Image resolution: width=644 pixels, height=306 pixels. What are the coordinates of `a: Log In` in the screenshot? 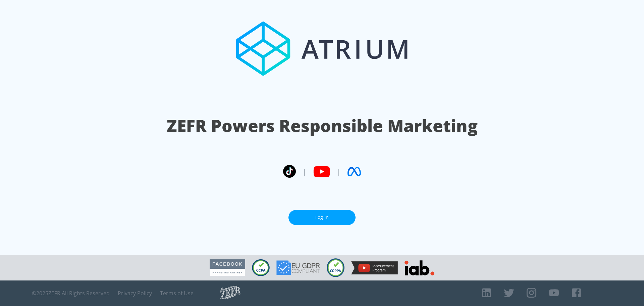 It's located at (322, 217).